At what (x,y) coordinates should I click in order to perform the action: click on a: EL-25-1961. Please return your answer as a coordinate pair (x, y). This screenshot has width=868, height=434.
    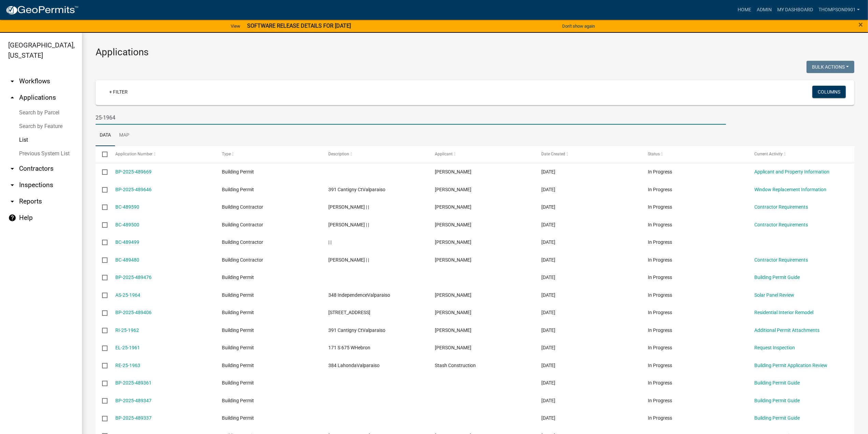
    Looking at the image, I should click on (128, 347).